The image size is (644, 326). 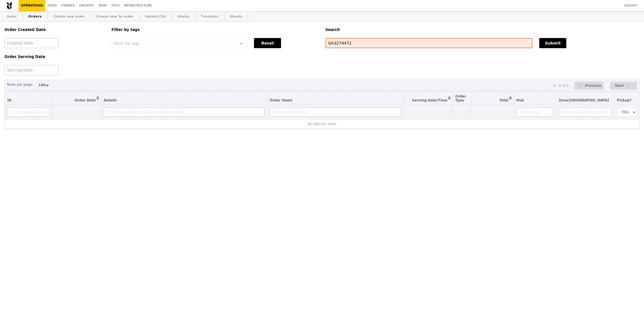 I want to click on h5: Search, so click(x=482, y=30).